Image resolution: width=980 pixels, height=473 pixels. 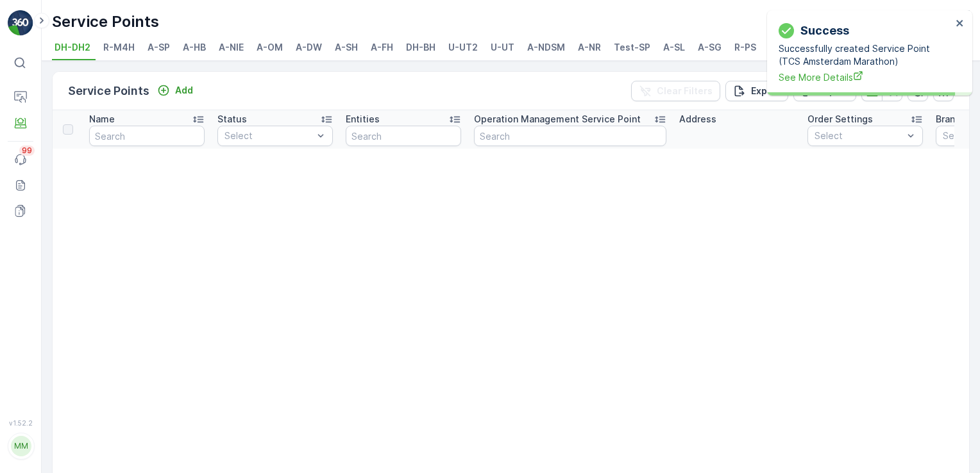 What do you see at coordinates (175, 90) in the screenshot?
I see `button: Add` at bounding box center [175, 90].